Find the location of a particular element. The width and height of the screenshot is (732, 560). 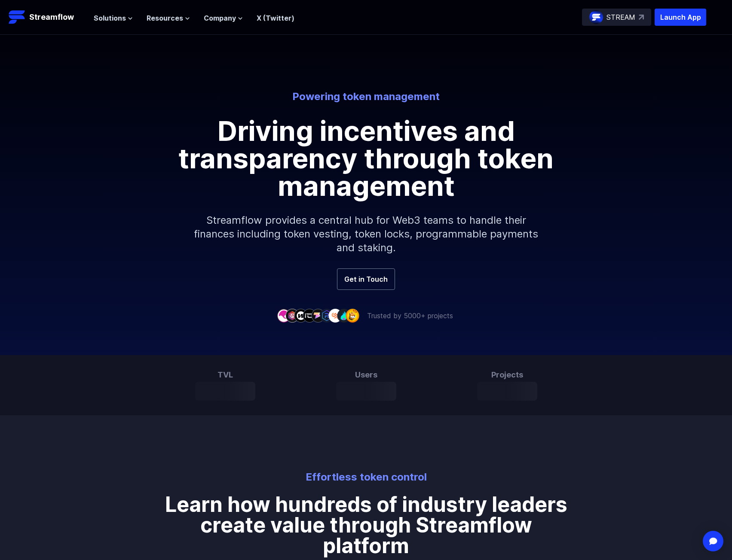

p: Streamflow is located at coordinates (51, 17).